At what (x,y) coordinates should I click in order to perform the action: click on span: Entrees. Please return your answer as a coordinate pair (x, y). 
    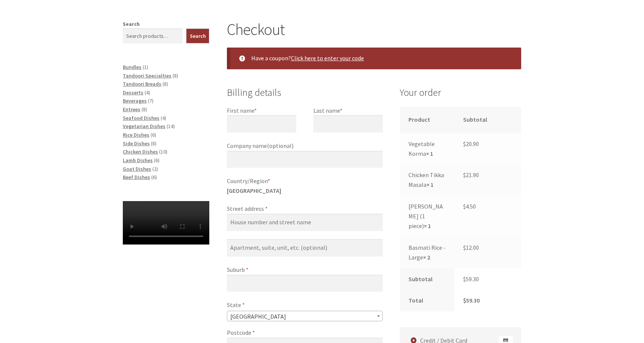
    Looking at the image, I should click on (131, 110).